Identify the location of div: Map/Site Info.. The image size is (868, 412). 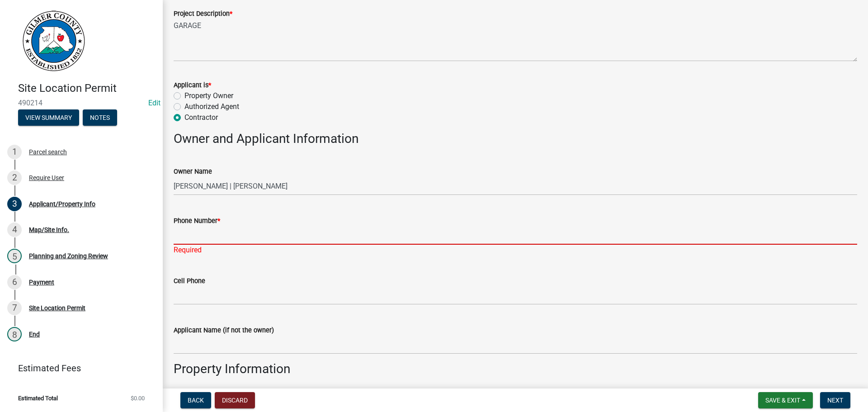
(49, 230).